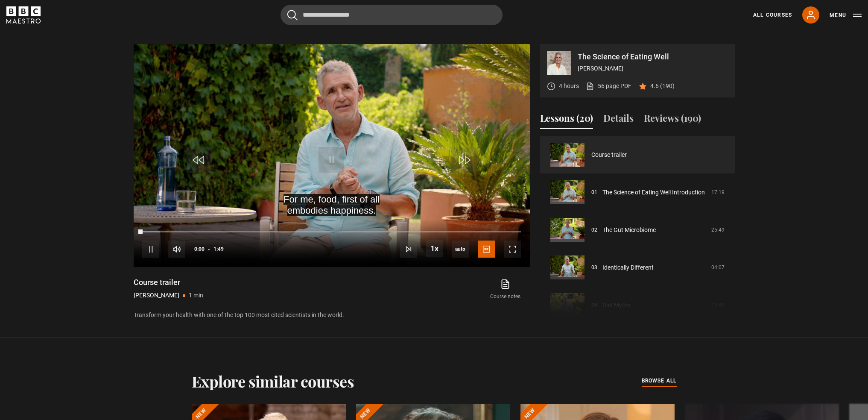 Image resolution: width=868 pixels, height=420 pixels. Describe the element at coordinates (218, 249) in the screenshot. I see `span: 1:49` at that location.